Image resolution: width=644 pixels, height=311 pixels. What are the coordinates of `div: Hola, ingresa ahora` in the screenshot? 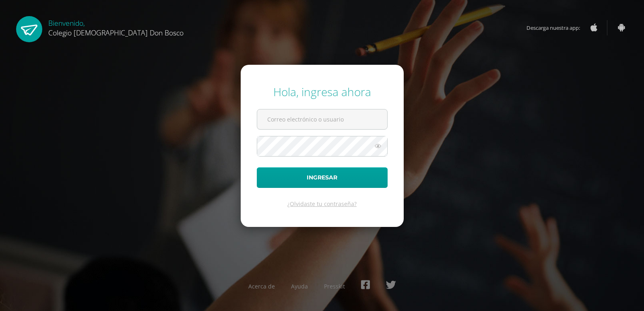 It's located at (322, 92).